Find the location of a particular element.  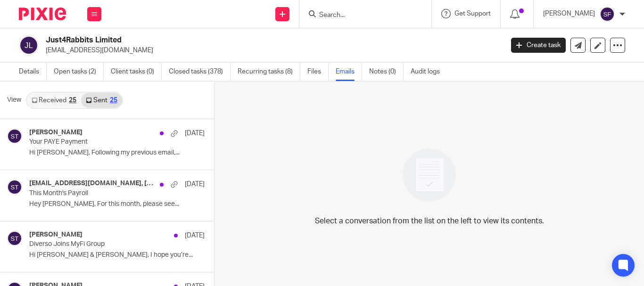

a: Received25 is located at coordinates (54, 101).